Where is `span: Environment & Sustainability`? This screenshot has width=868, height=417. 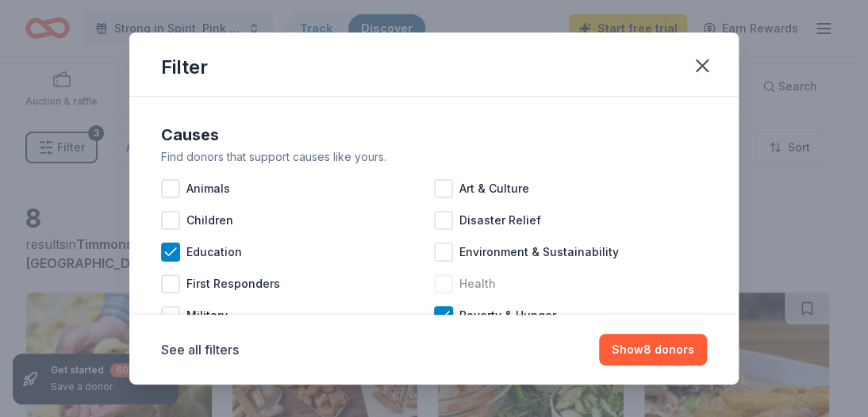 span: Environment & Sustainability is located at coordinates (539, 252).